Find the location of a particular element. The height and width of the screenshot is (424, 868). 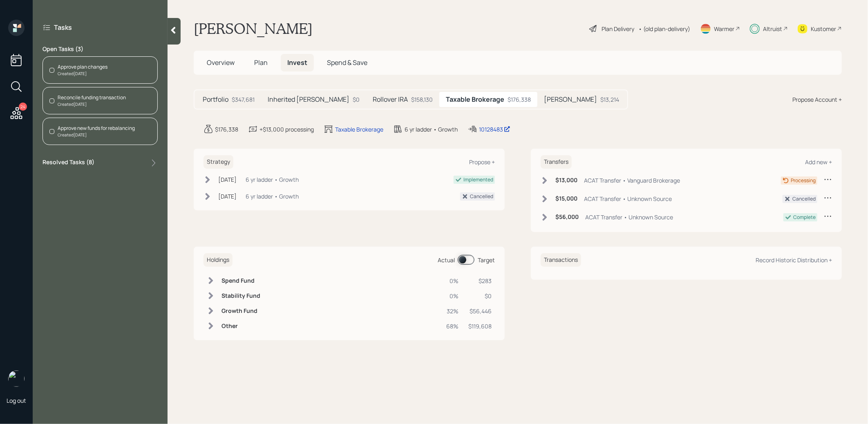

div: Propose Account + is located at coordinates (816, 99).